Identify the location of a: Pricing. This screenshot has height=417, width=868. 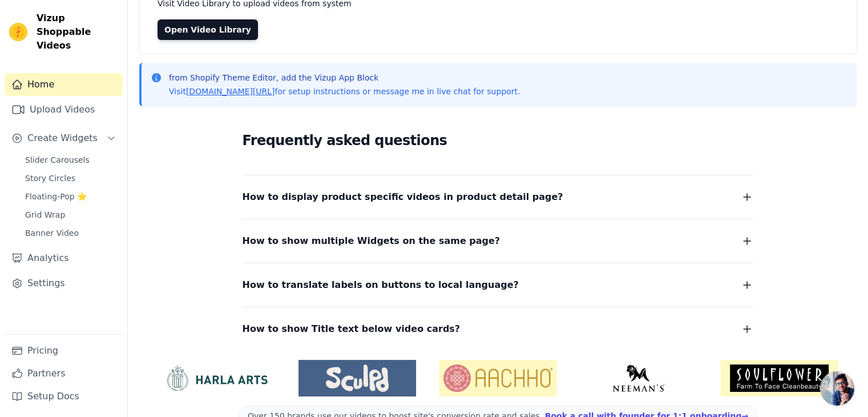
(63, 351).